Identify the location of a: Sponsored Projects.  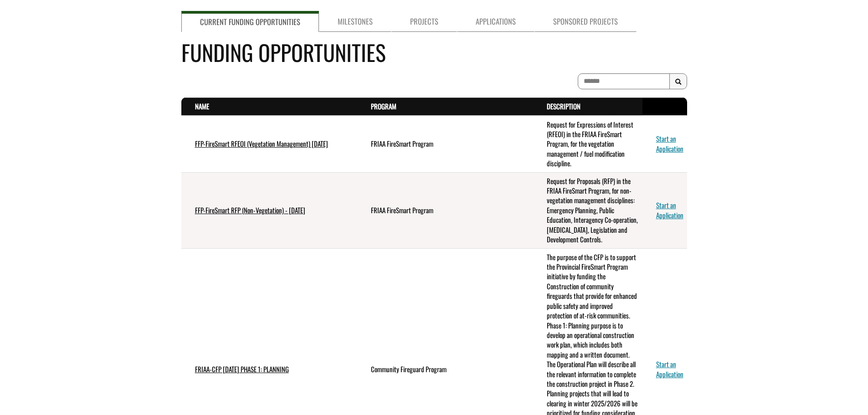
(586, 21).